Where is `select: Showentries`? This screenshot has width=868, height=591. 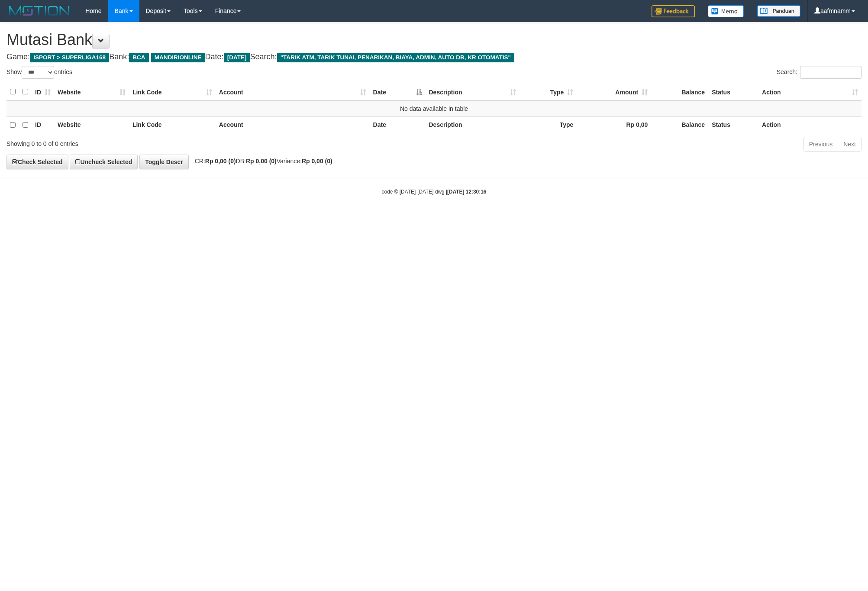
select: Showentries is located at coordinates (38, 73).